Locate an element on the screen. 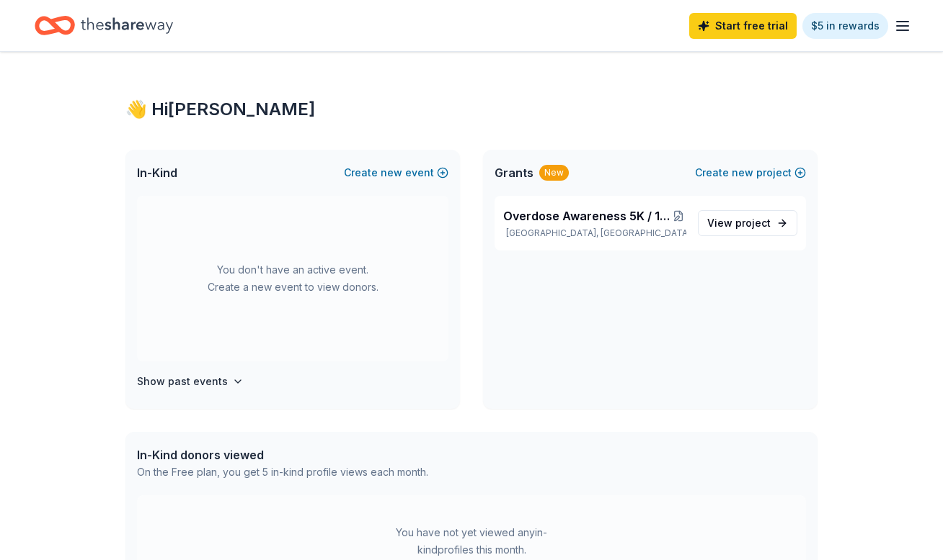 The image size is (943, 560). div: New is located at coordinates (553, 173).